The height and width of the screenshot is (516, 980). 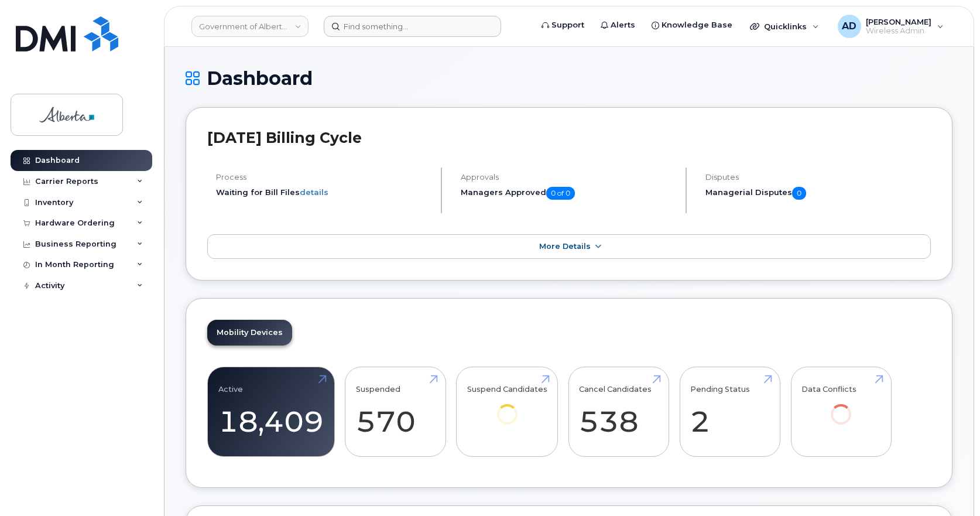 I want to click on a: details, so click(x=313, y=192).